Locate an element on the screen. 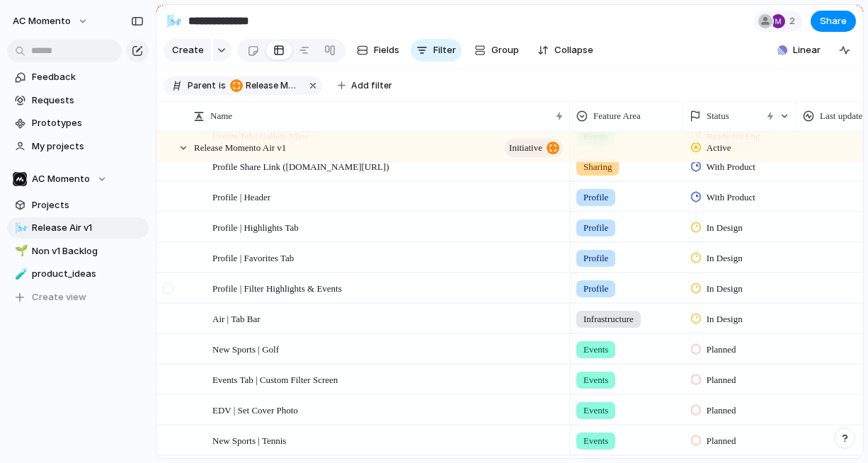  span: is is located at coordinates (222, 86).